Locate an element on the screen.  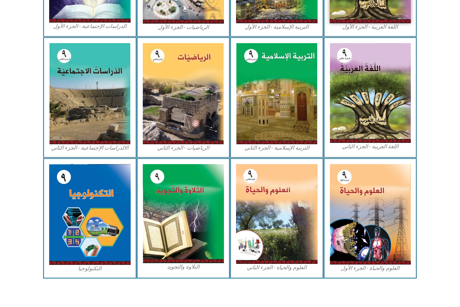
figcaption: العلوم والحياة - الجزء الثاني is located at coordinates (277, 268).